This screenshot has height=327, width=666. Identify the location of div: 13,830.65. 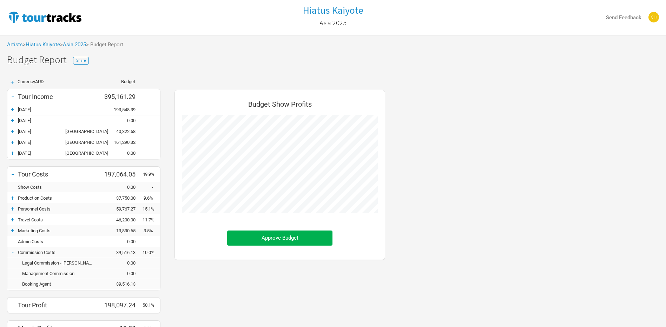
(122, 231).